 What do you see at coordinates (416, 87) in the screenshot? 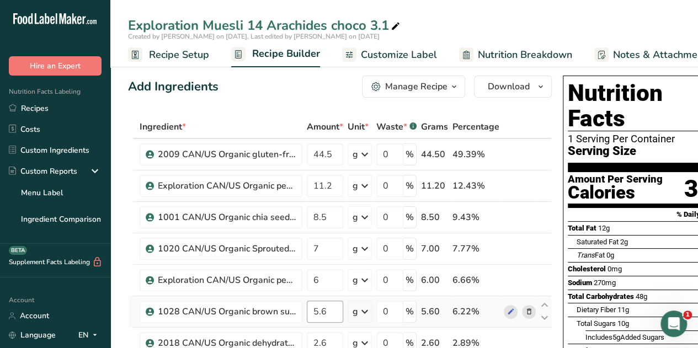
I see `div: Manage Recipe` at bounding box center [416, 87].